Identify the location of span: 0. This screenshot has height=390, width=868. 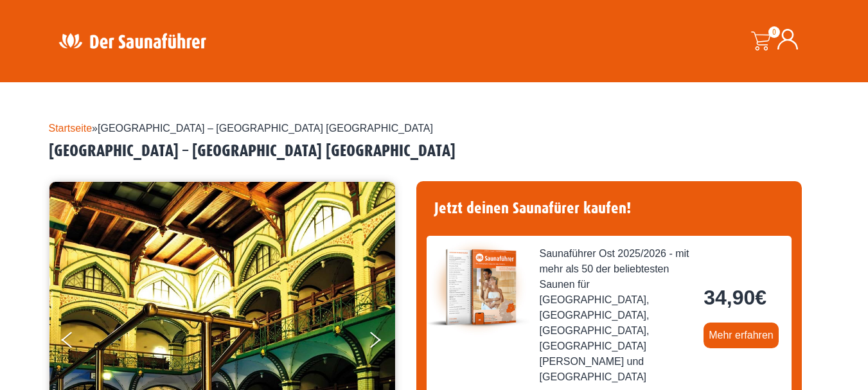
(774, 32).